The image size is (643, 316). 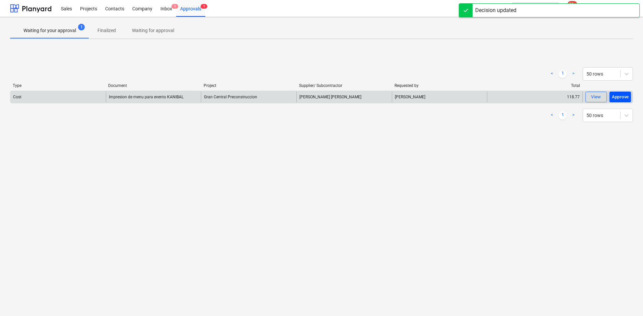 I want to click on p: Waiting for approval, so click(x=153, y=30).